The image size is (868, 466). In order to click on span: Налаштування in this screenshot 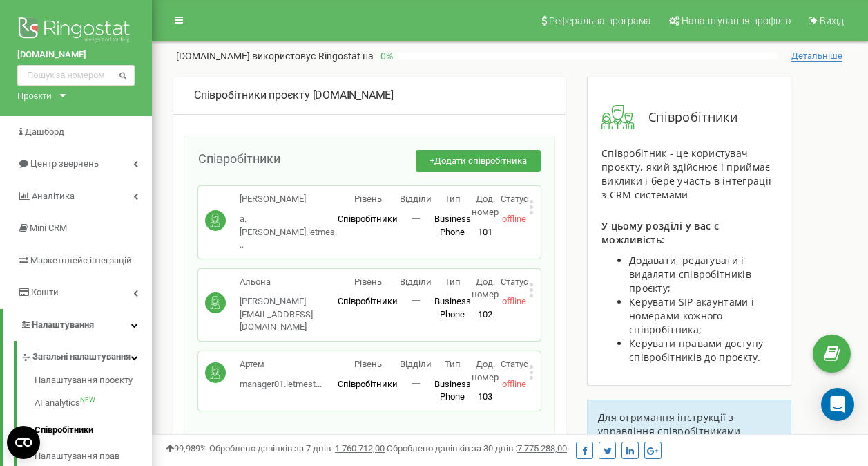, I will do `click(63, 324)`.